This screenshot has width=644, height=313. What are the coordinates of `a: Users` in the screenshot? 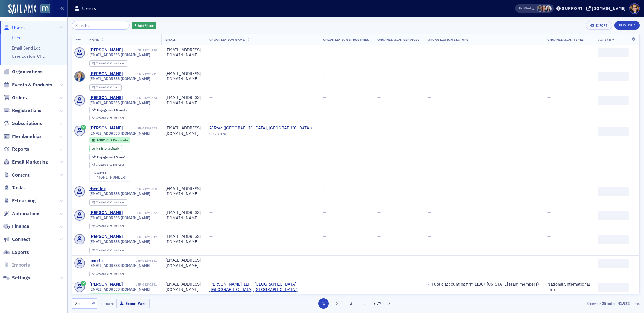 It's located at (17, 37).